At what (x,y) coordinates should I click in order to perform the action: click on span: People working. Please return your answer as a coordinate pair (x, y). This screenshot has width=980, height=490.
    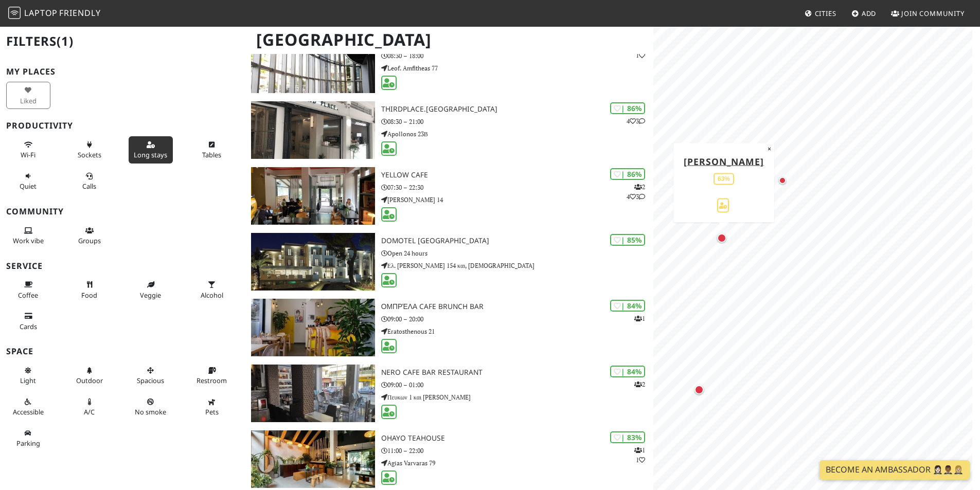
    Looking at the image, I should click on (28, 240).